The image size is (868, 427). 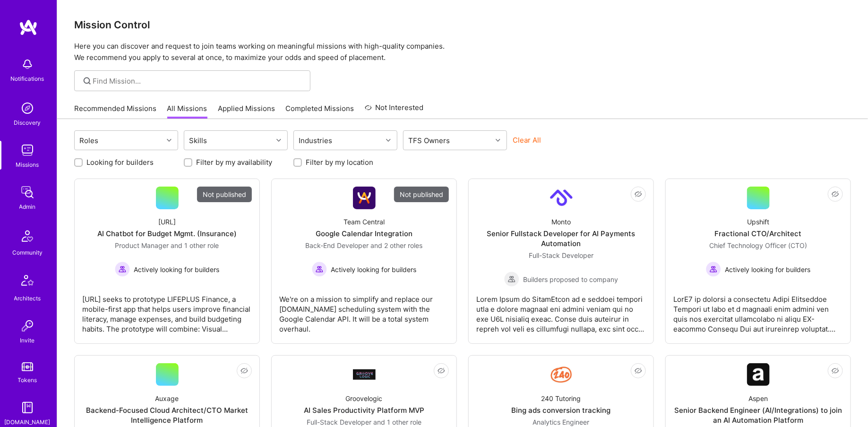 What do you see at coordinates (27, 122) in the screenshot?
I see `div: Discovery` at bounding box center [27, 122].